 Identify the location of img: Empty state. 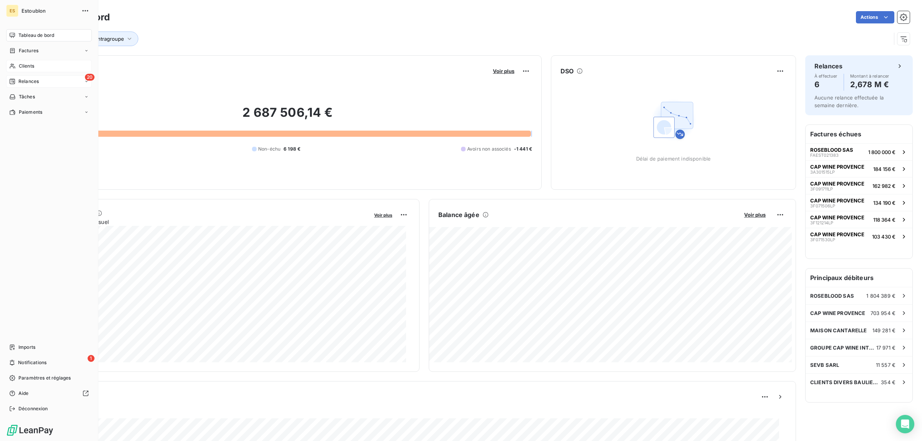
(673, 120).